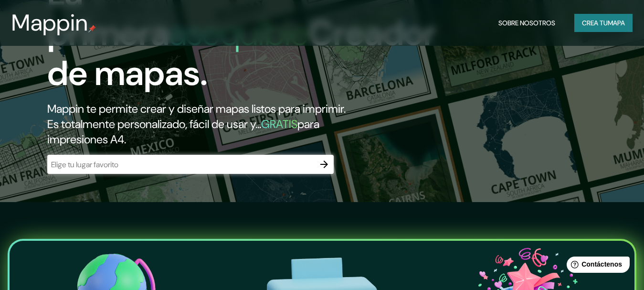 This screenshot has width=644, height=290. What do you see at coordinates (43, 11) in the screenshot?
I see `font: Contáctenos` at bounding box center [43, 11].